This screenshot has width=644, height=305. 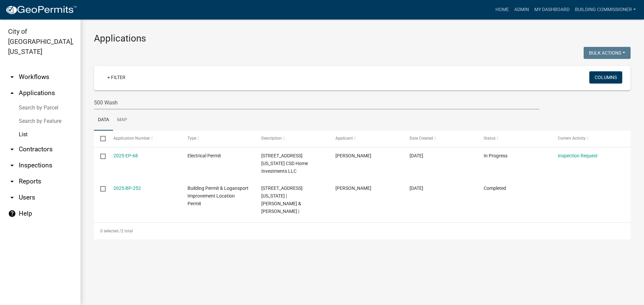 What do you see at coordinates (218, 196) in the screenshot?
I see `span: Building Permit & Logansport Improvement Location Permit` at bounding box center [218, 196].